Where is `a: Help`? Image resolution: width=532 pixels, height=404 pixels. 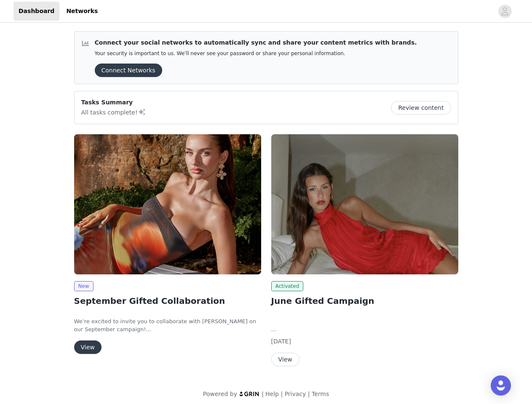
a: Help is located at coordinates (272, 394).